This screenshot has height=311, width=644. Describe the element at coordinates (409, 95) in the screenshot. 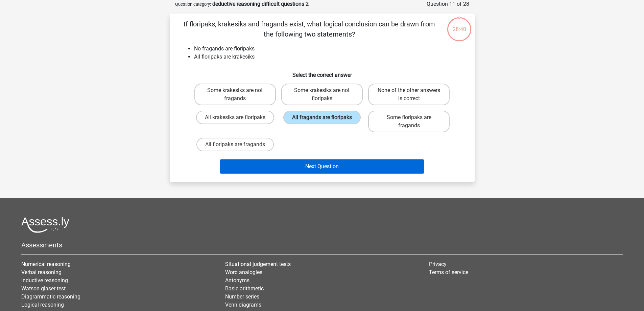

I see `label: None of the other answers is correct` at that location.